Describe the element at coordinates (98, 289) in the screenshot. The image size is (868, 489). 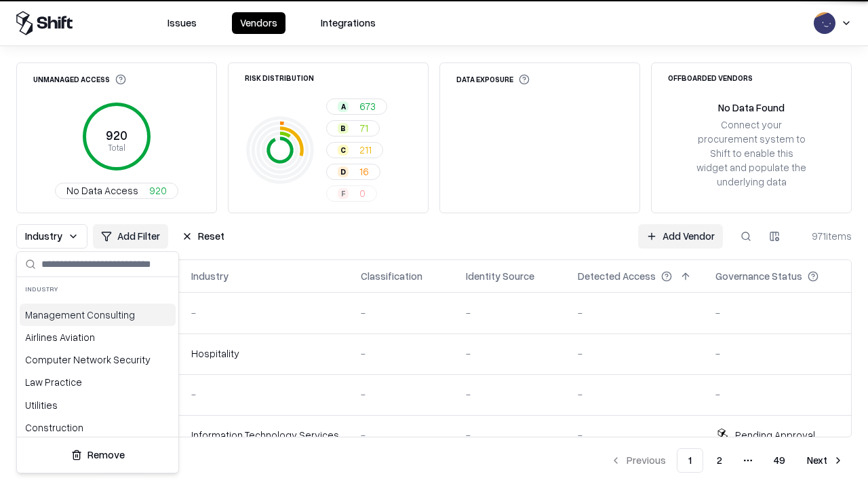
I see `div: Industry` at that location.